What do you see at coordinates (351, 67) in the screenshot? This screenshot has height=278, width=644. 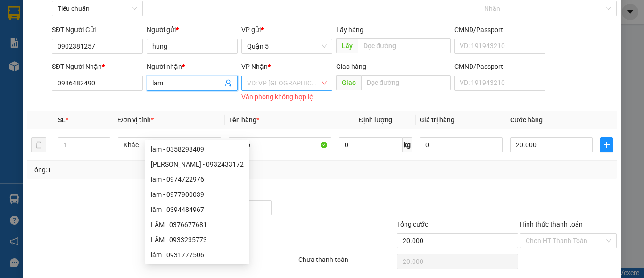 I see `span: Giao hàng` at bounding box center [351, 67].